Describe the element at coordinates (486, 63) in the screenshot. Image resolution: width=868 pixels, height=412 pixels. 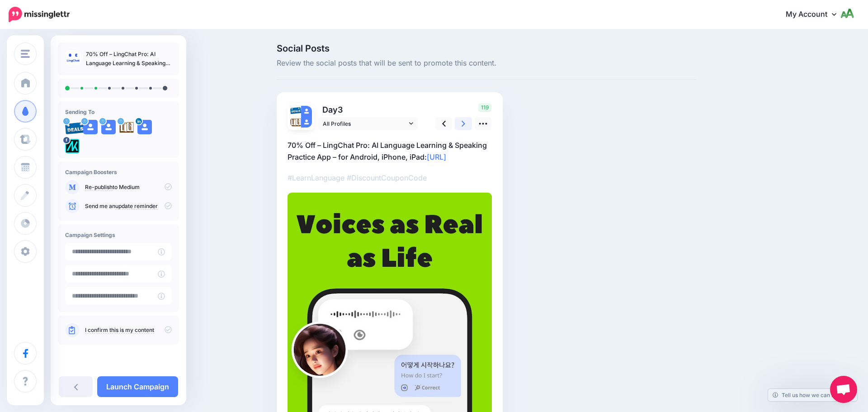
I see `span: Review the social posts that will be sent to promote this content.` at that location.